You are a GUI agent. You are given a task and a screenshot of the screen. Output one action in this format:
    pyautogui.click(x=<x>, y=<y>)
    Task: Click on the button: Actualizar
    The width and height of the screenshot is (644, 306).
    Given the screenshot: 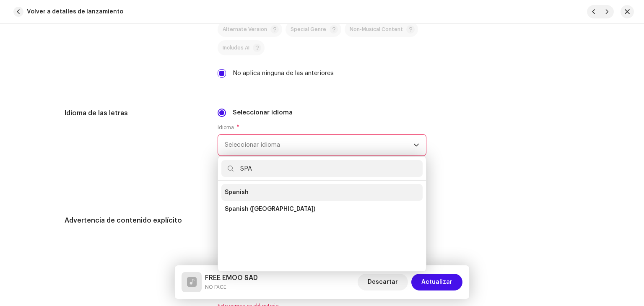 What is the action you would take?
    pyautogui.click(x=437, y=282)
    